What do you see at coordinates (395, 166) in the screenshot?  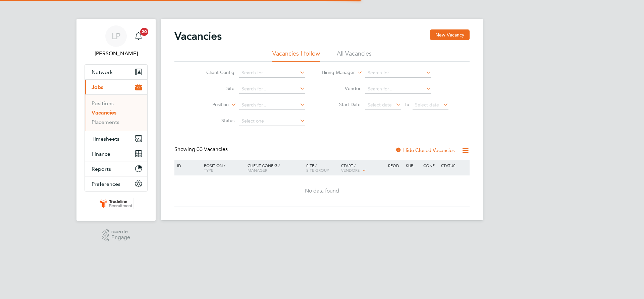 I see `div: Reqd` at bounding box center [395, 166].